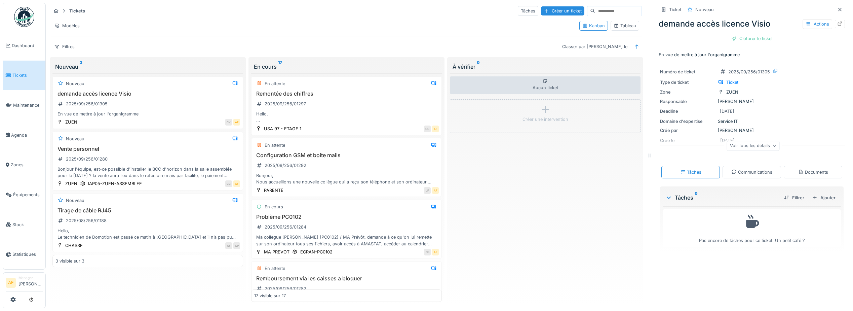  Describe the element at coordinates (87, 159) in the screenshot. I see `div: 2025/09/256/01280` at that location.